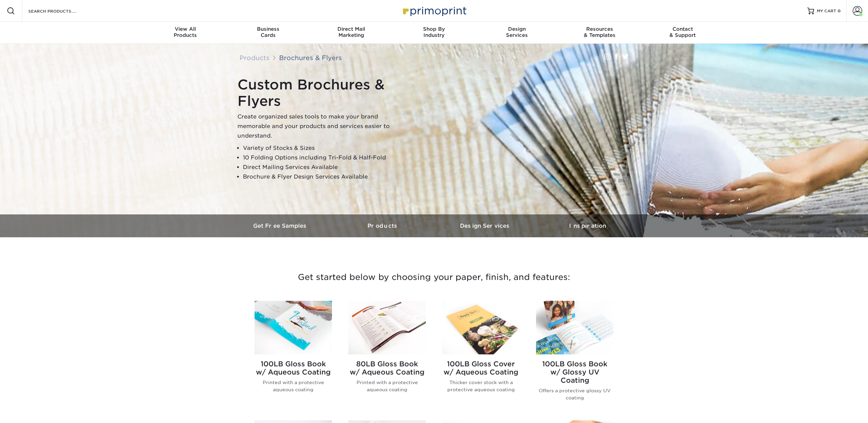  What do you see at coordinates (293, 357) in the screenshot?
I see `a: 100LB Gloss Book<br/>w/ Aqueous Coating Brochures & Flyers 100LB Gloss Bookw/ Aqueous Coating Pri...` at bounding box center [293, 357].